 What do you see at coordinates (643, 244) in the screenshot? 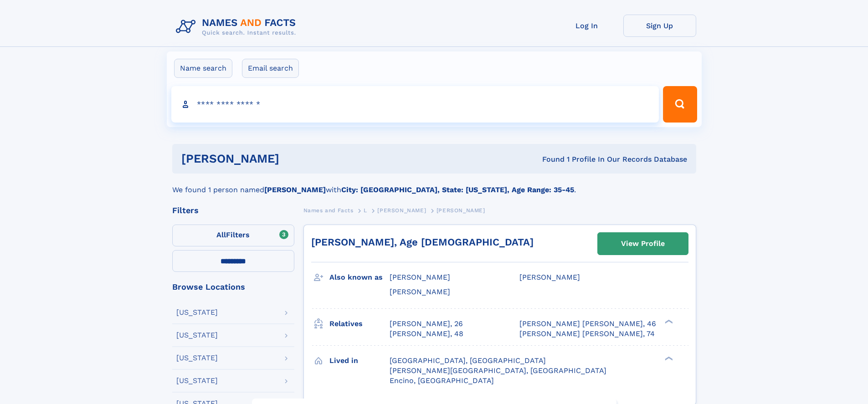
I see `a: View Profile` at bounding box center [643, 244].